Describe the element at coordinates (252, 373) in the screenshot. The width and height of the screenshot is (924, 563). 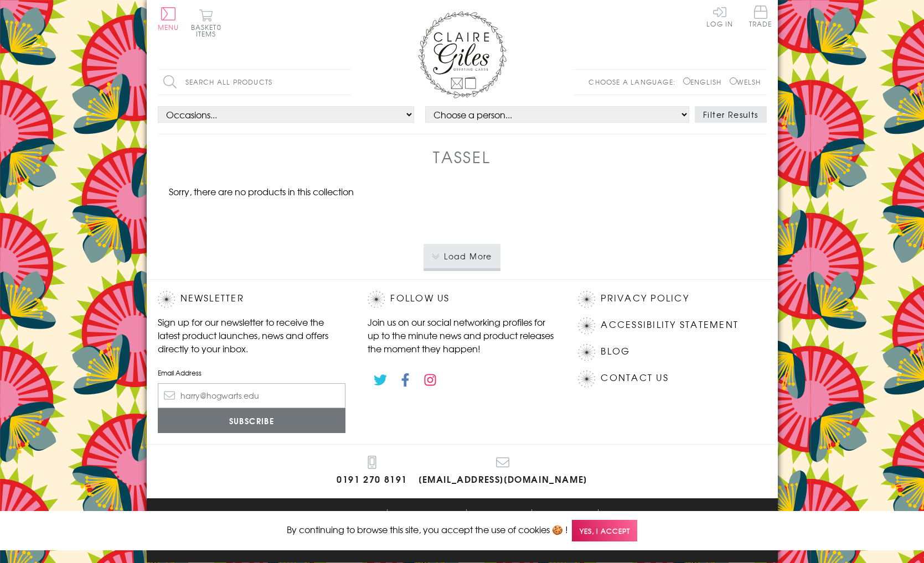
I see `label: Email Address` at that location.